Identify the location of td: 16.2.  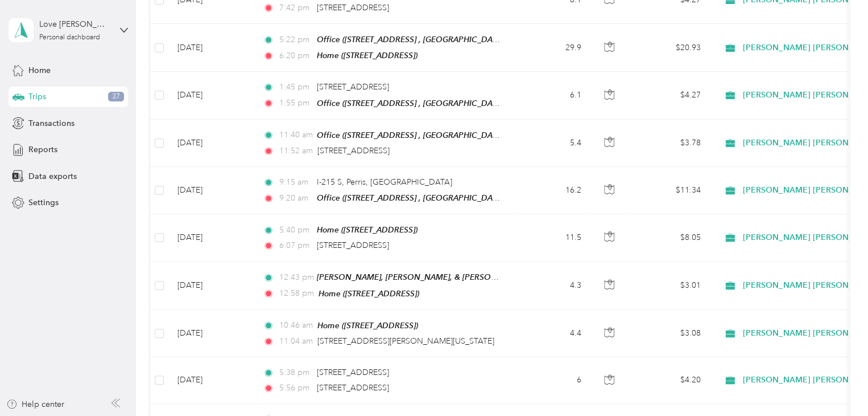
(553, 190).